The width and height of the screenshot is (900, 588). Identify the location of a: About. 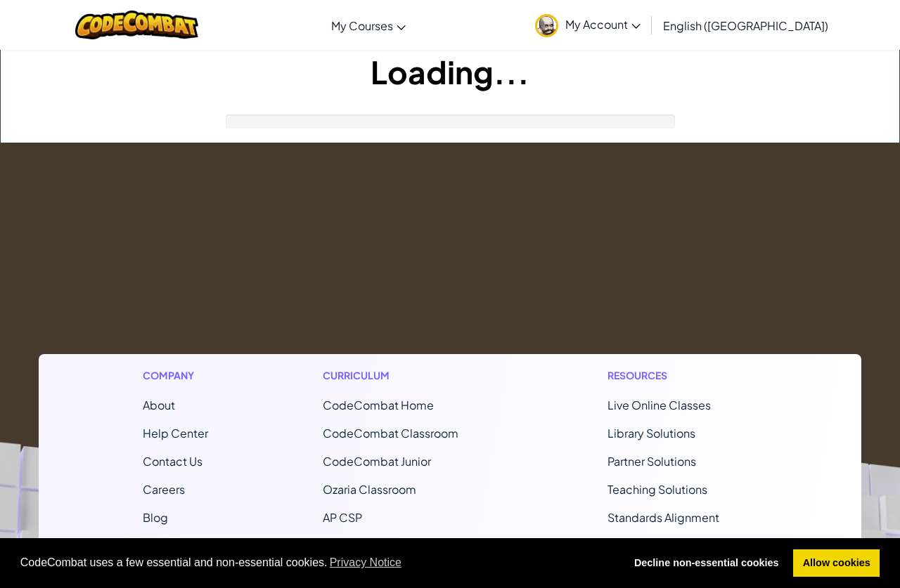
(159, 405).